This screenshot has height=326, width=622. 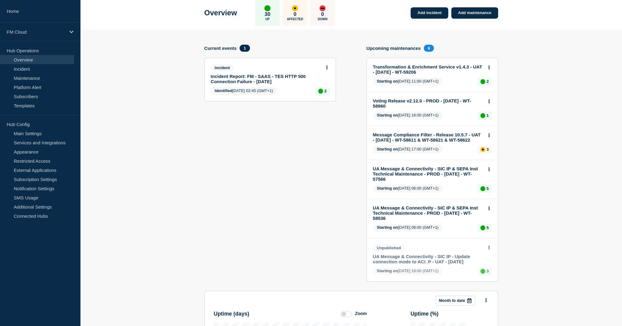 I want to click on p: Month to date, so click(x=452, y=300).